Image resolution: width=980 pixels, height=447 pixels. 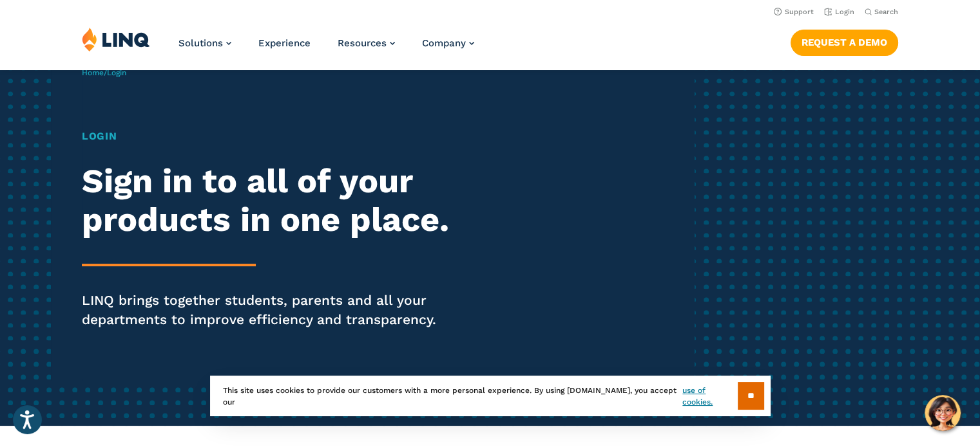 What do you see at coordinates (205, 43) in the screenshot?
I see `a: Solutions` at bounding box center [205, 43].